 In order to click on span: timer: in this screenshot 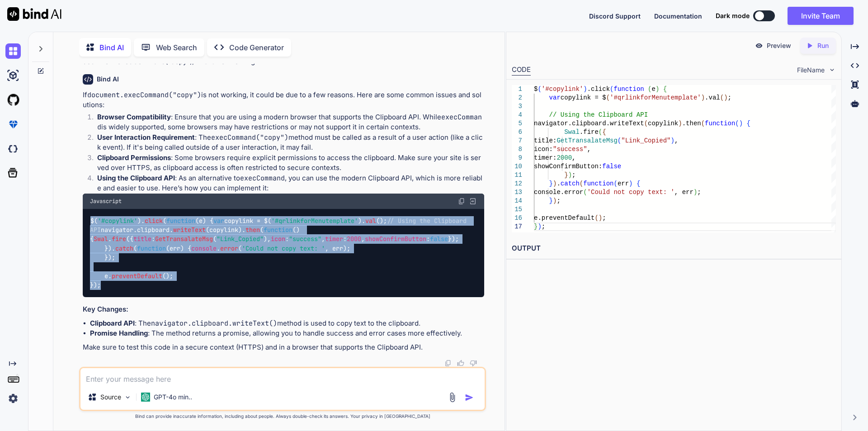, I will do `click(545, 158)`.